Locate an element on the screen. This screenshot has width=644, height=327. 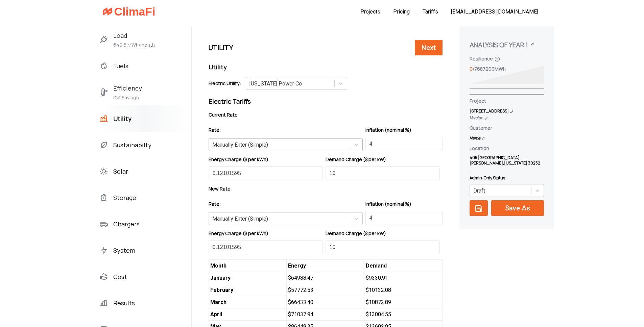
img: OOQQSTSej0ckfRYwUAduVwtCcnrKYAFjwSztfH4BywAAAABJRU5ErkJggg== is located at coordinates (104, 198).